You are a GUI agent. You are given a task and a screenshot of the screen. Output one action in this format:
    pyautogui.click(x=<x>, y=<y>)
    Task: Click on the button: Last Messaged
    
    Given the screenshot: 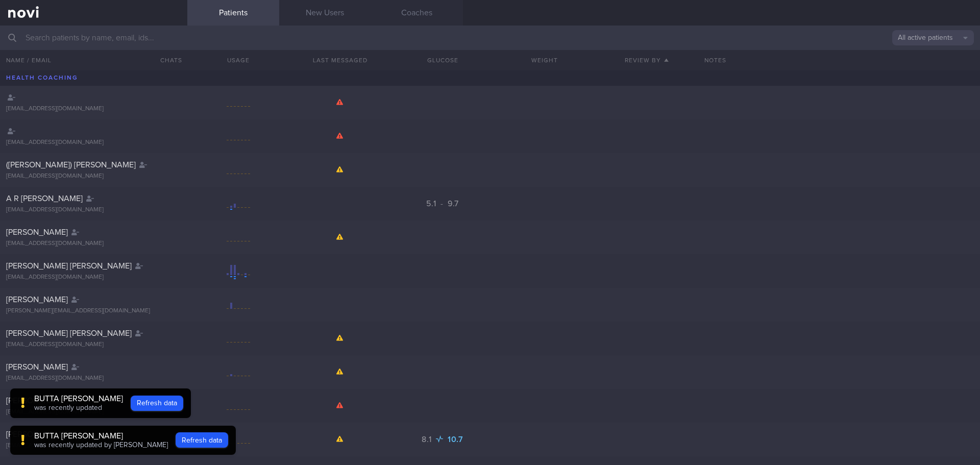 What is the action you would take?
    pyautogui.click(x=341, y=60)
    